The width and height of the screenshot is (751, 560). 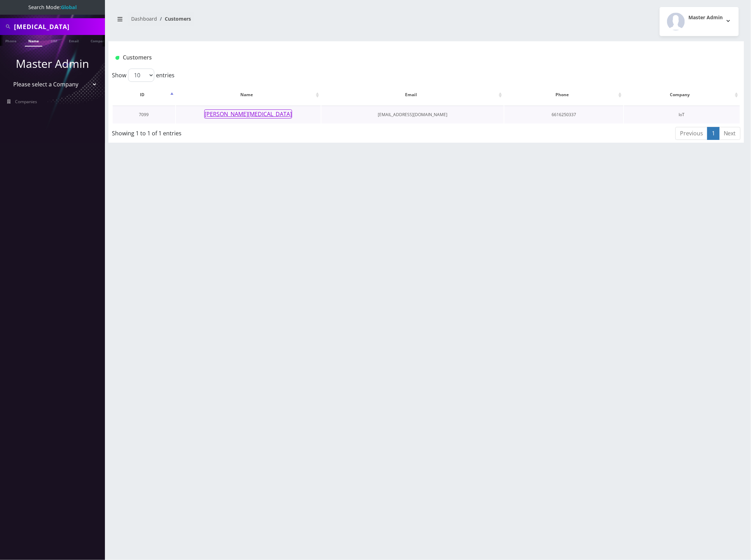 I want to click on td: IoT, so click(x=681, y=115).